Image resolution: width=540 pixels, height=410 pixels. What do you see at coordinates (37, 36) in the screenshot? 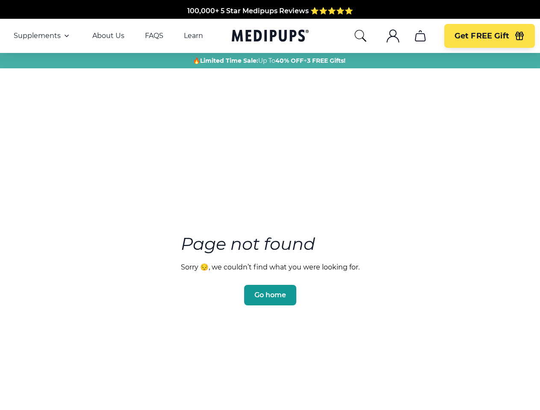
I see `span: Supplements` at bounding box center [37, 36].